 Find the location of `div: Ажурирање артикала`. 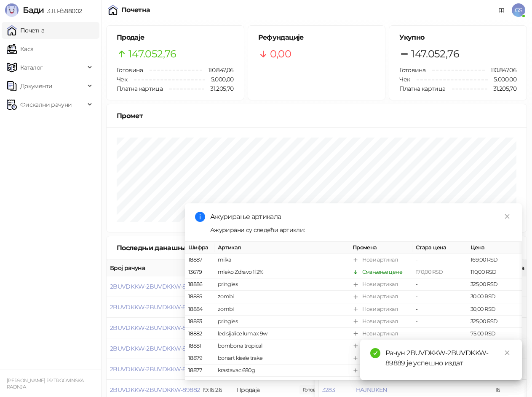

div: Ажурирање артикала is located at coordinates (361, 217).